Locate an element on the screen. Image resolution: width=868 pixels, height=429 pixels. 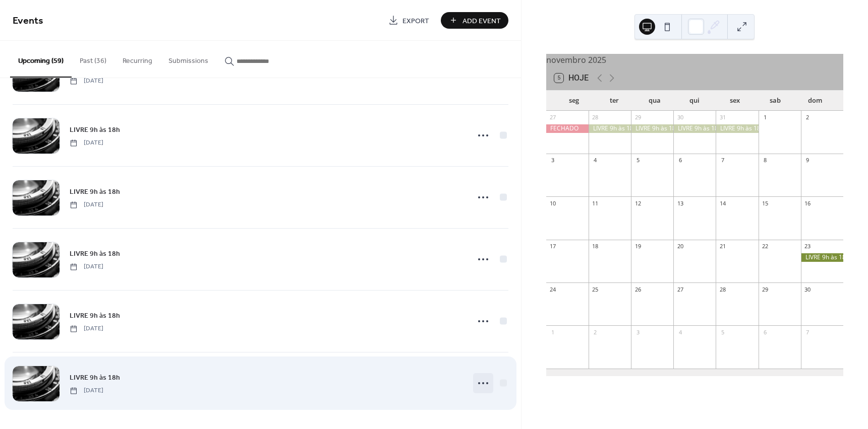
div: 31 is located at coordinates (723, 117).